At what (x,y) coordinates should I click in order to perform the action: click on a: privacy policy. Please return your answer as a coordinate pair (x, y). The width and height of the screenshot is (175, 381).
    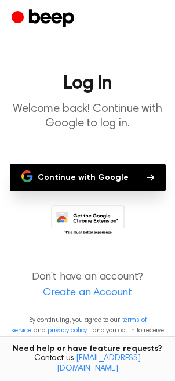
    Looking at the image, I should click on (67, 331).